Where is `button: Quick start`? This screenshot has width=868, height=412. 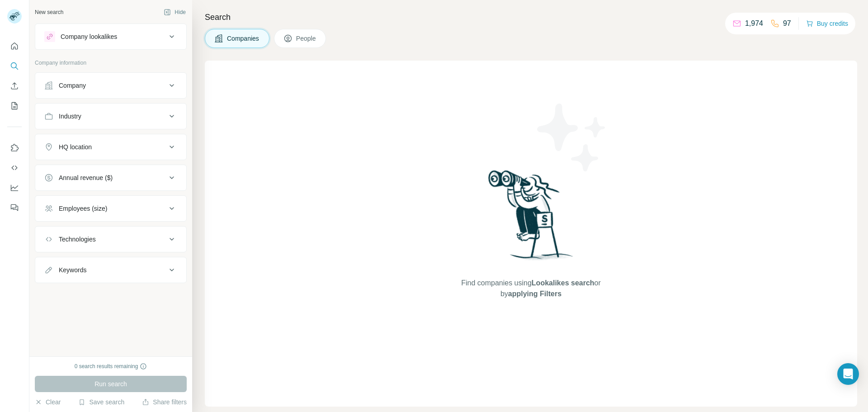
button: Quick start is located at coordinates (15, 46).